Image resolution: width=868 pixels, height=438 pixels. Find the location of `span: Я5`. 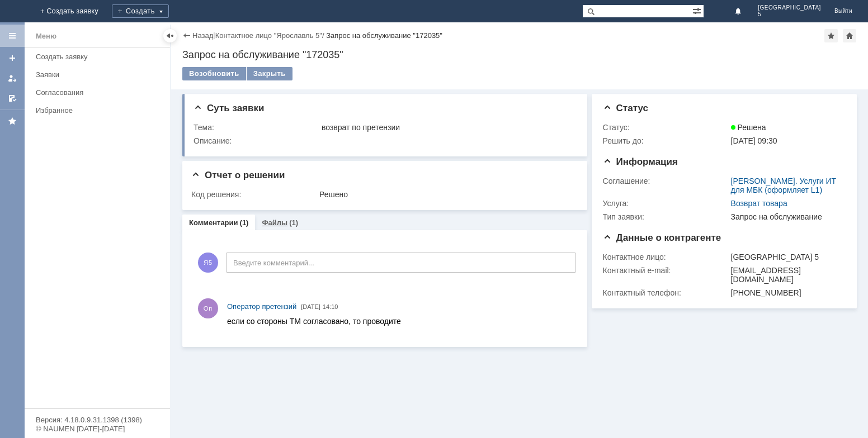

span: Я5 is located at coordinates (208, 262).